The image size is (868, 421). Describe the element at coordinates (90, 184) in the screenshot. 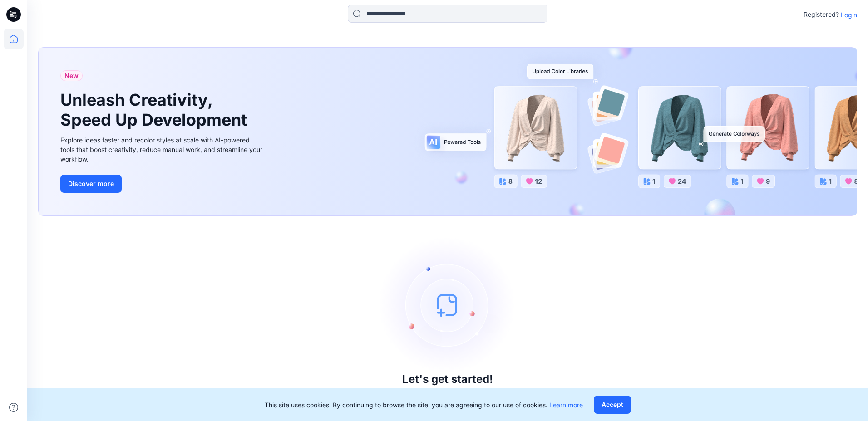

I see `button: Discover more` at that location.